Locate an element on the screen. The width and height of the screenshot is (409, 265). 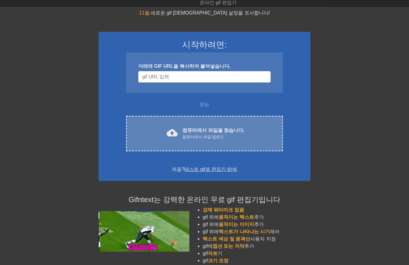
span: cloud_upload is located at coordinates (172, 133).